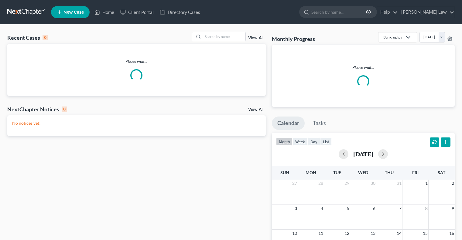 The image size is (462, 240). I want to click on a: Calendar, so click(288, 123).